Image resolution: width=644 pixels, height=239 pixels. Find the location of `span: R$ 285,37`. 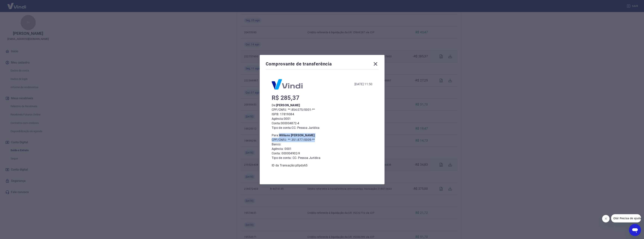

span: R$ 285,37 is located at coordinates (285, 98).